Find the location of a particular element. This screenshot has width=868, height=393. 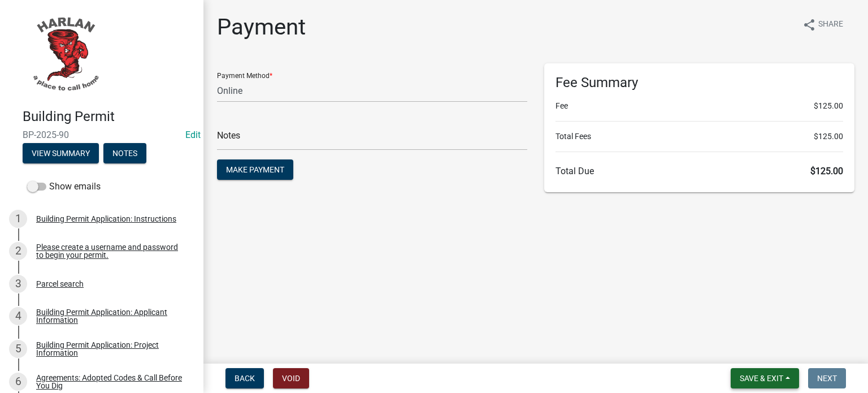

div: Please create a username and password to begin your permit. is located at coordinates (111, 251).